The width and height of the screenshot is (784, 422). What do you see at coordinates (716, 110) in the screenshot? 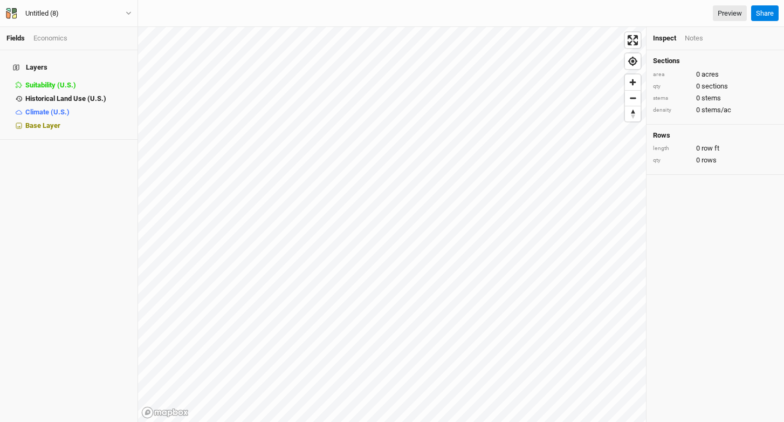
I see `span: stems/ac` at bounding box center [716, 110].